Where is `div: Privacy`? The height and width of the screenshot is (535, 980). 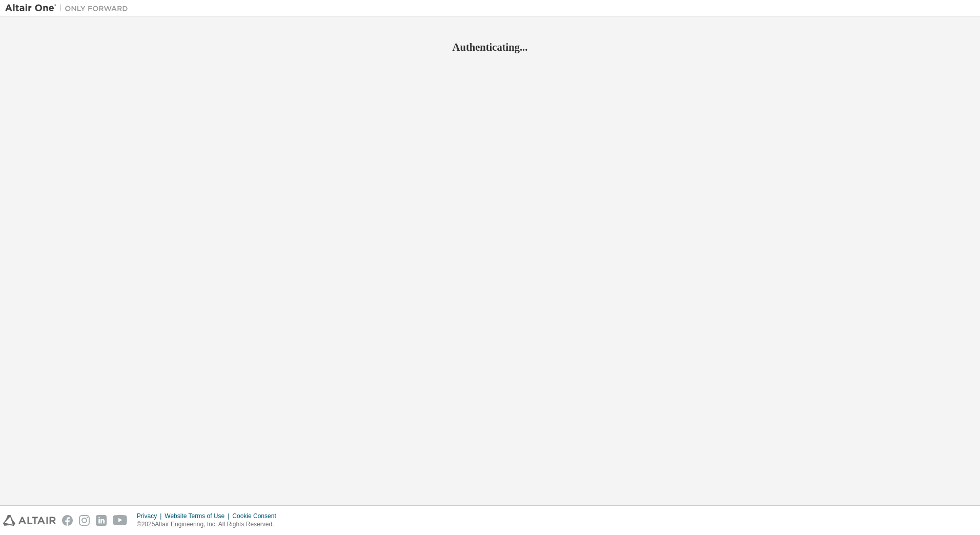
div: Privacy is located at coordinates (150, 516).